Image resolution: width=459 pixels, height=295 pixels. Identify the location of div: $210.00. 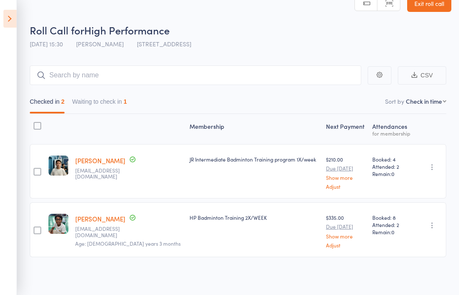
(345, 172).